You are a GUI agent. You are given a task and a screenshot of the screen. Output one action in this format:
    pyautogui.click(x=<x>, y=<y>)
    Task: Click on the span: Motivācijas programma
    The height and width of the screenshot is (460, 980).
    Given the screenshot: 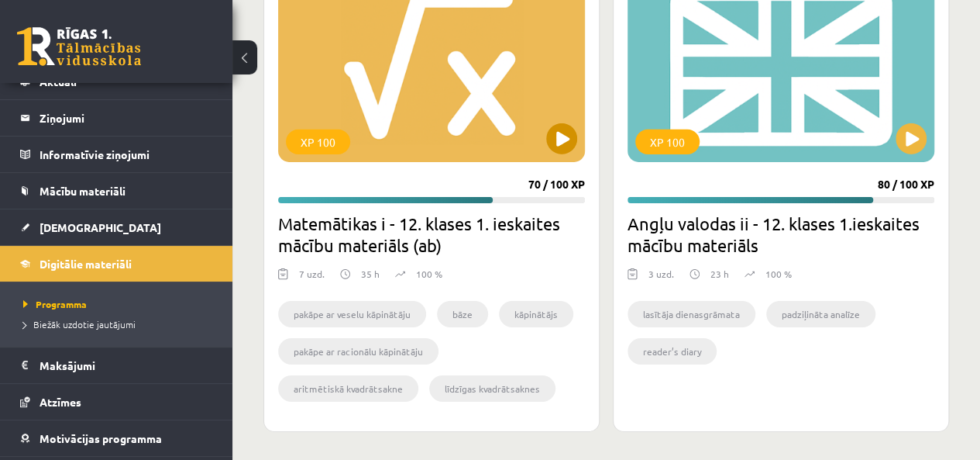 What is the action you would take?
    pyautogui.click(x=101, y=438)
    